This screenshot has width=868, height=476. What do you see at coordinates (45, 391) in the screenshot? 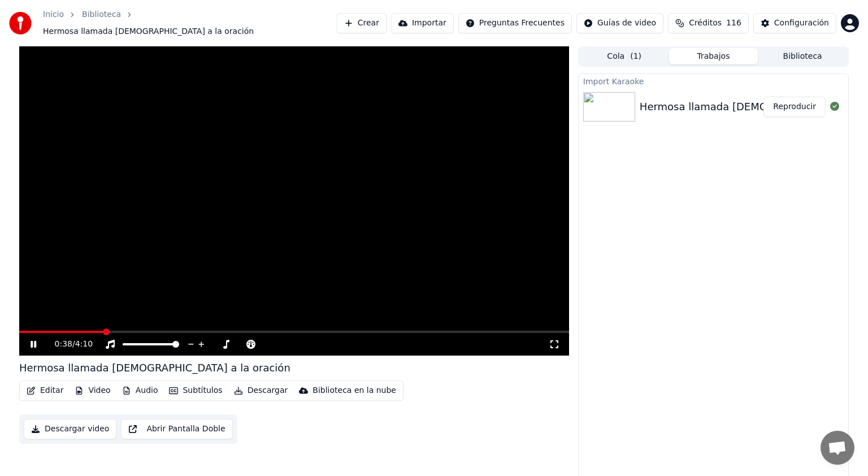
I see `button: Editar` at bounding box center [45, 391].